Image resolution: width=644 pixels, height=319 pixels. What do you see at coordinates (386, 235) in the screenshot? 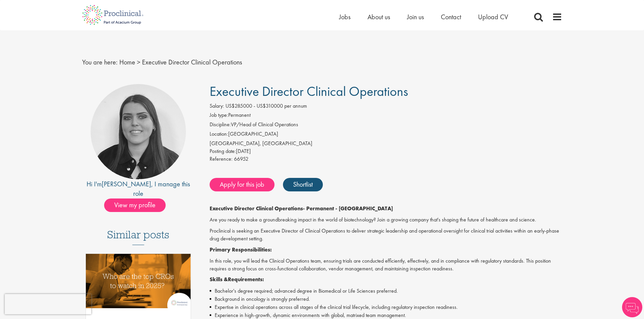
I see `p: Proclinical is seeking an Executive Director of Clinical Operations to deliver strategic leadersh...` at bounding box center [386, 235].